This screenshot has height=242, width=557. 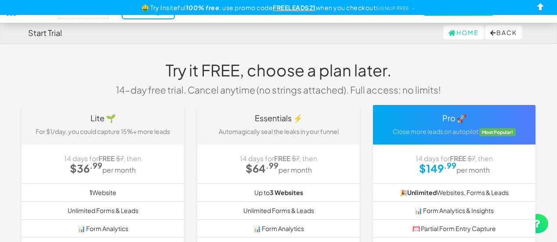 What do you see at coordinates (103, 193) in the screenshot?
I see `li: Website` at bounding box center [103, 193].